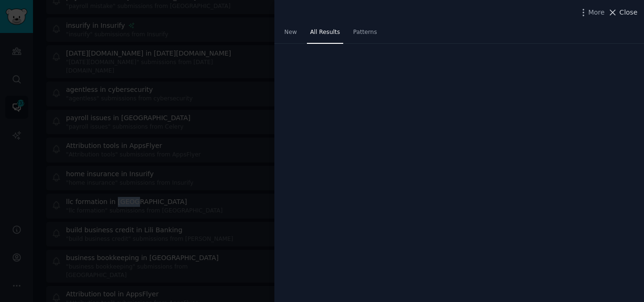  What do you see at coordinates (290, 32) in the screenshot?
I see `span: New` at bounding box center [290, 32].